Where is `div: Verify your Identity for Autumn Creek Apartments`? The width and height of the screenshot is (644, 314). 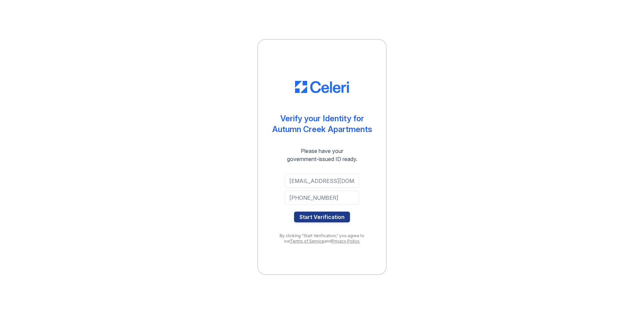 div: Verify your Identity for Autumn Creek Apartments is located at coordinates (322, 124).